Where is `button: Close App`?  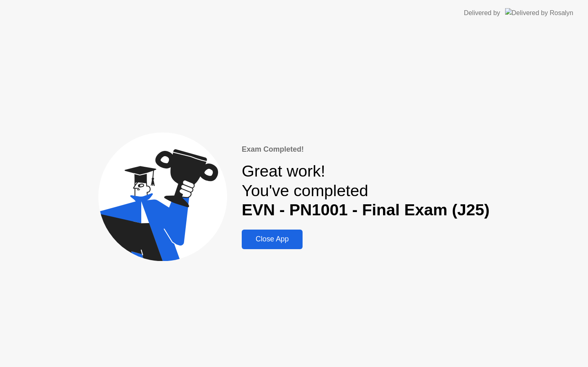
button: Close App is located at coordinates (272, 240).